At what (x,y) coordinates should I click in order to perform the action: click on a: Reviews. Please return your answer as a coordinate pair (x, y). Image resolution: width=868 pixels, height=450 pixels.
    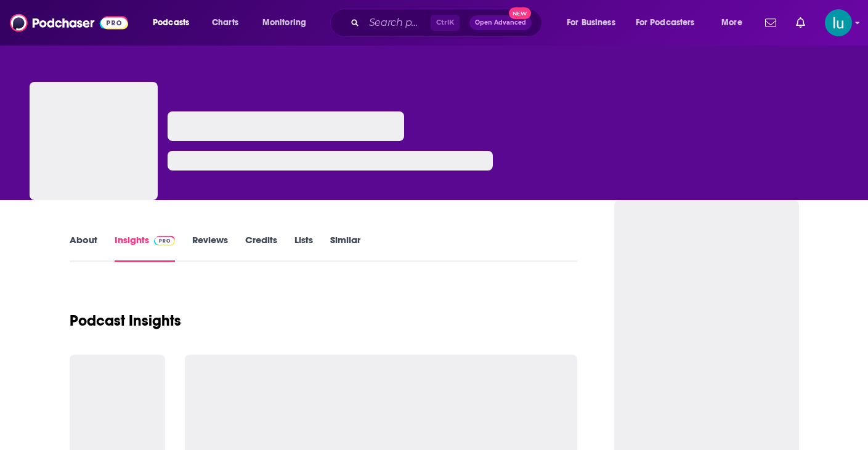
    Looking at the image, I should click on (210, 248).